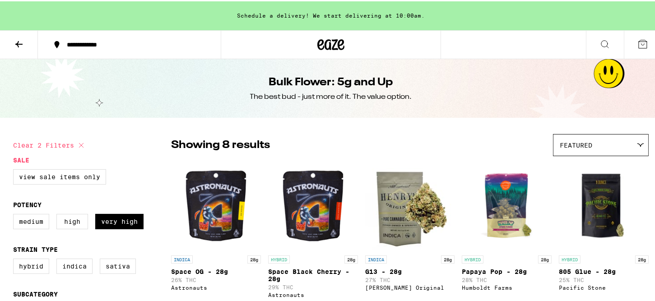 Image resolution: width=655 pixels, height=301 pixels. What do you see at coordinates (506, 230) in the screenshot?
I see `a: Open page for Papaya Pop - 28g from Humboldt Farms` at bounding box center [506, 230].